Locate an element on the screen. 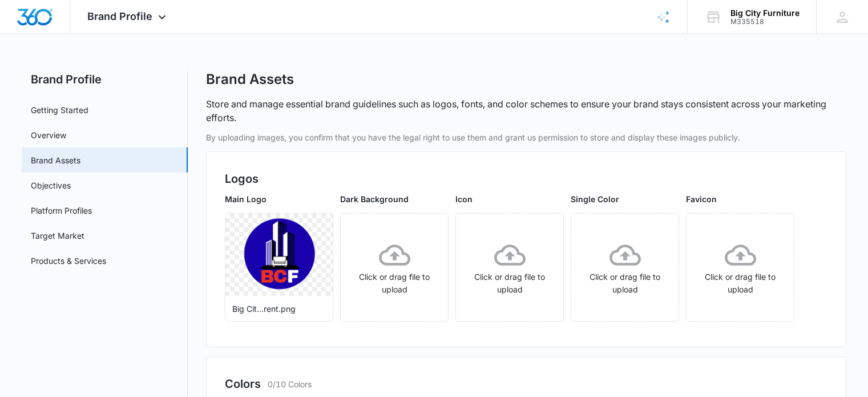 The image size is (868, 397). h2: Brand Profile is located at coordinates (104, 79).